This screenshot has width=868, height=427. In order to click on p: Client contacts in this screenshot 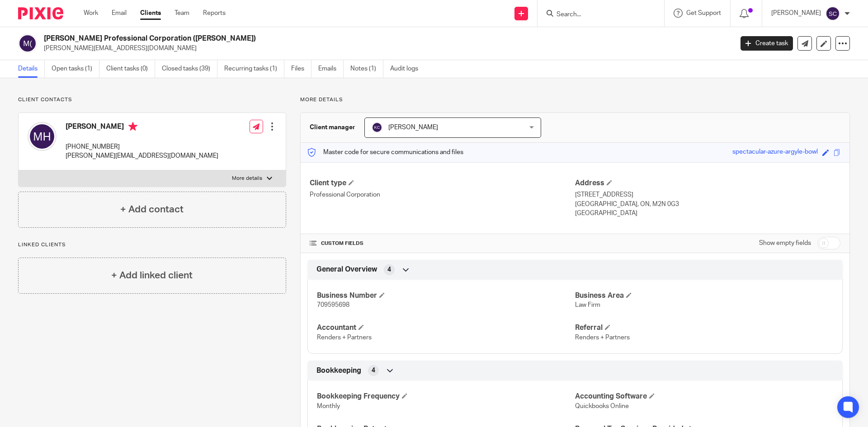, I will do `click(152, 100)`.